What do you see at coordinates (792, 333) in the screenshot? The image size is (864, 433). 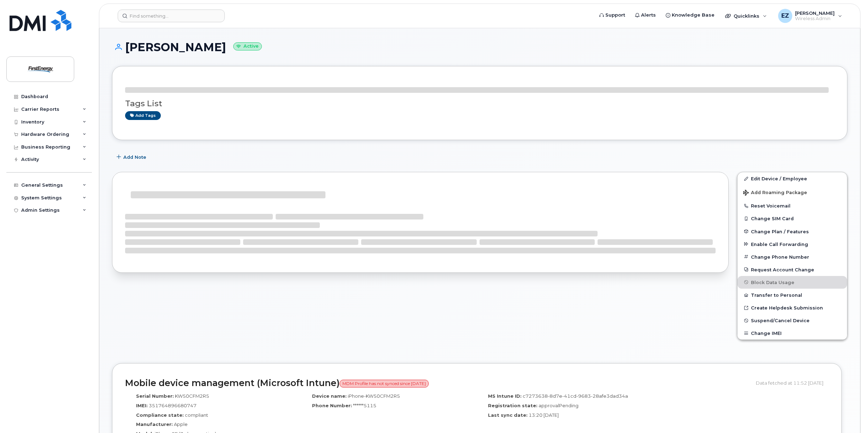 I see `button: Change IMEI` at bounding box center [792, 333].